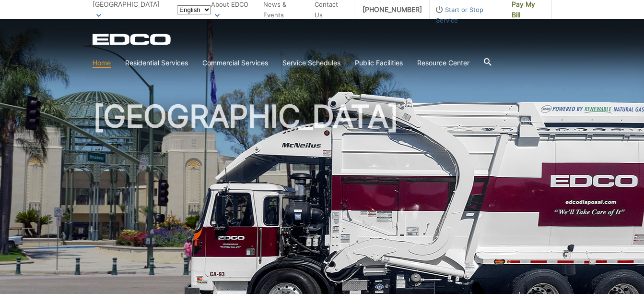  What do you see at coordinates (235, 62) in the screenshot?
I see `a: Commercial Services` at bounding box center [235, 62].